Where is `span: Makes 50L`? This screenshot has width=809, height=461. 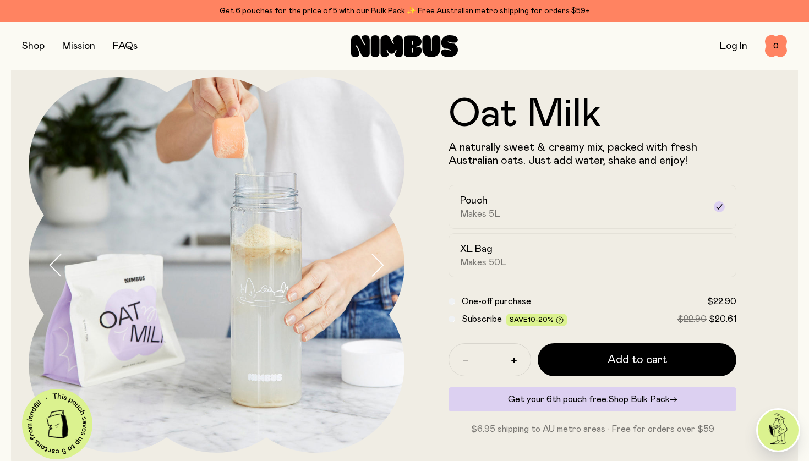 span: Makes 50L is located at coordinates (483, 262).